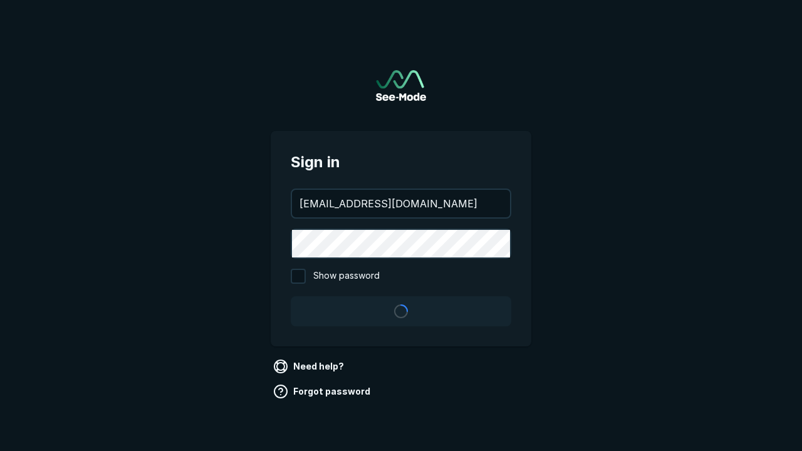 Image resolution: width=802 pixels, height=451 pixels. What do you see at coordinates (401, 85) in the screenshot?
I see `img: See-Mode Logo` at bounding box center [401, 85].